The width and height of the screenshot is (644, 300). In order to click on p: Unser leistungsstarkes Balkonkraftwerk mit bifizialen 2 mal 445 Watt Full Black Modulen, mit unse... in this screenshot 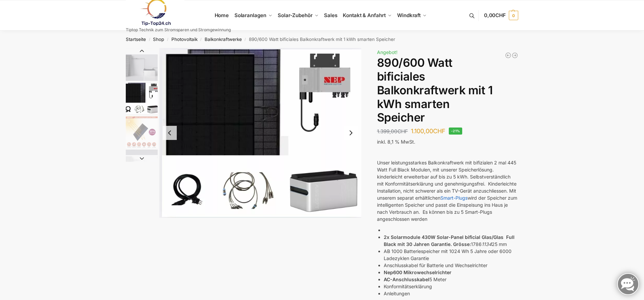, I will do `click(447, 191)`.